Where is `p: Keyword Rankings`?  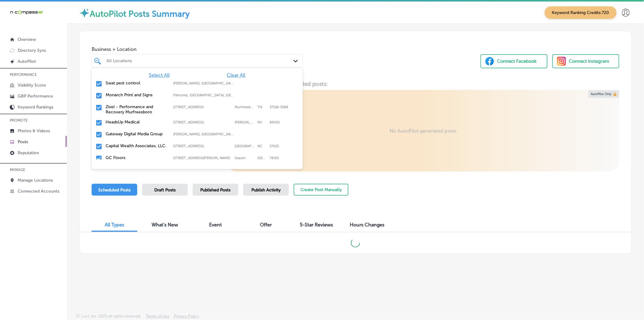
p: Keyword Rankings is located at coordinates (36, 107).